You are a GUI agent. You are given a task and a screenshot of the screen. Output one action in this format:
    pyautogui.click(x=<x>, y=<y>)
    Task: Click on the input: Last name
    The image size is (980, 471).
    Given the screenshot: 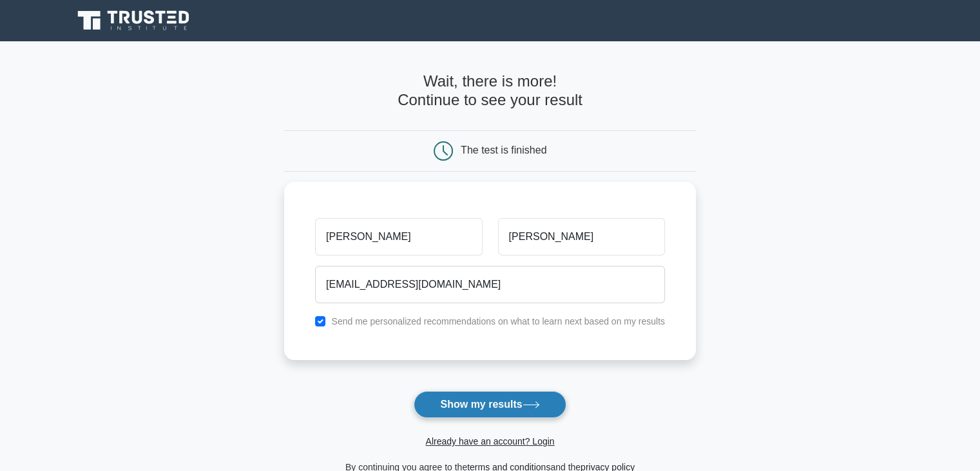 What is the action you would take?
    pyautogui.click(x=581, y=236)
    